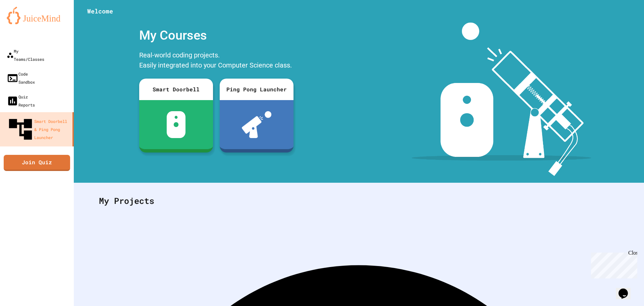 The image size is (644, 306). What do you see at coordinates (176, 125) in the screenshot?
I see `img: sdb-white.svg` at bounding box center [176, 125].